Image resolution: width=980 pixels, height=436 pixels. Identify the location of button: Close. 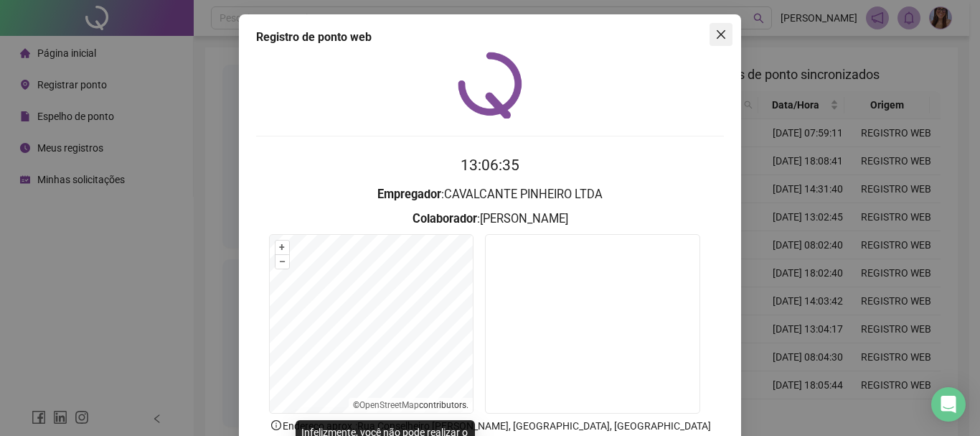
(721, 34).